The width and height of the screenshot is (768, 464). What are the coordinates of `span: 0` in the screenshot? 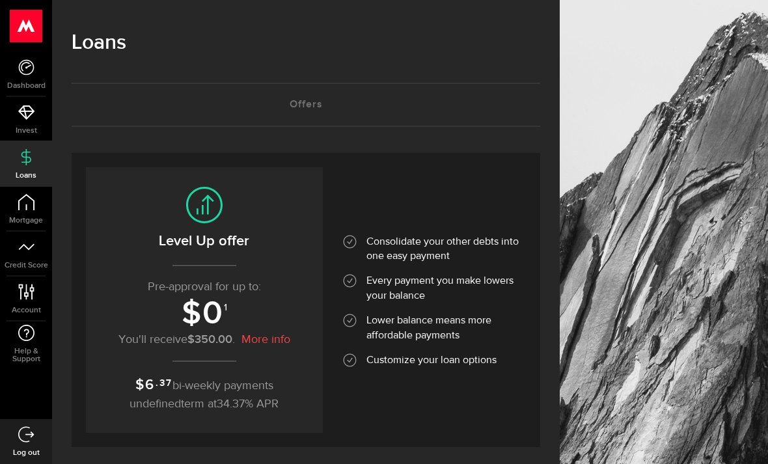 It's located at (213, 314).